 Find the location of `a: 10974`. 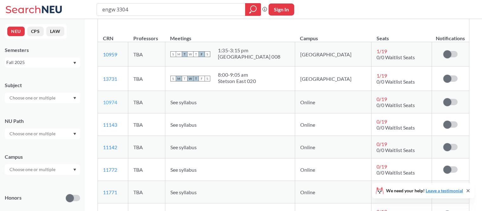

a: 10974 is located at coordinates (110, 102).